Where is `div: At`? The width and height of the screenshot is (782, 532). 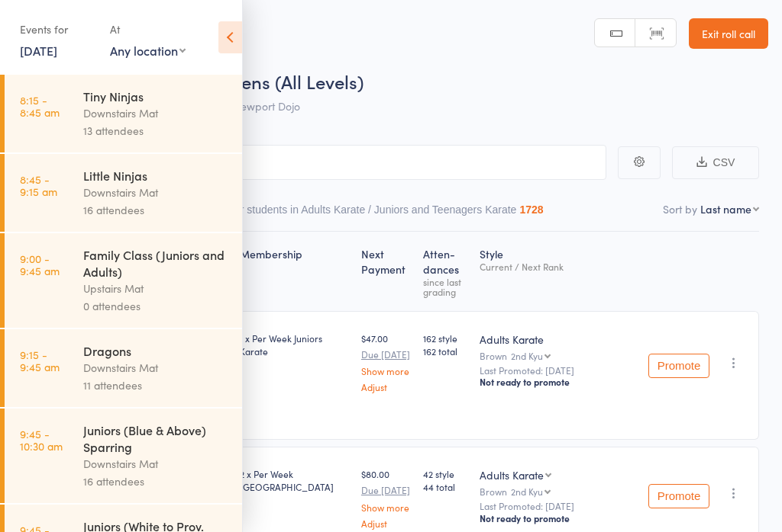
div: At is located at coordinates (147, 29).